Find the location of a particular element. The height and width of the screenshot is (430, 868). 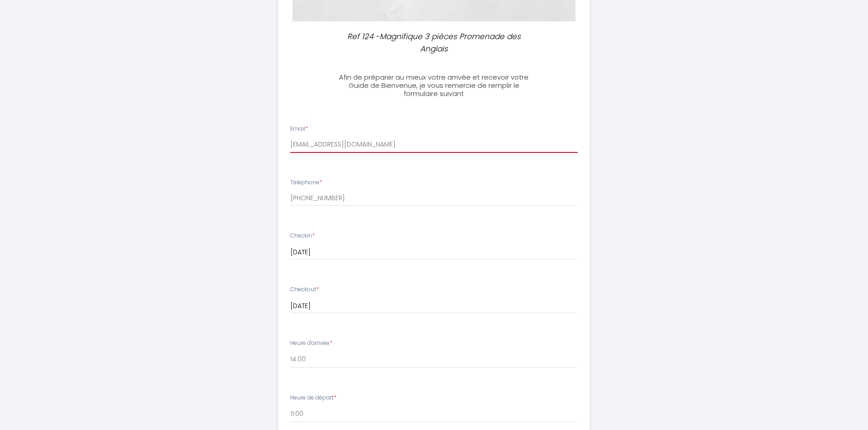

label: Téléphone is located at coordinates (306, 182).